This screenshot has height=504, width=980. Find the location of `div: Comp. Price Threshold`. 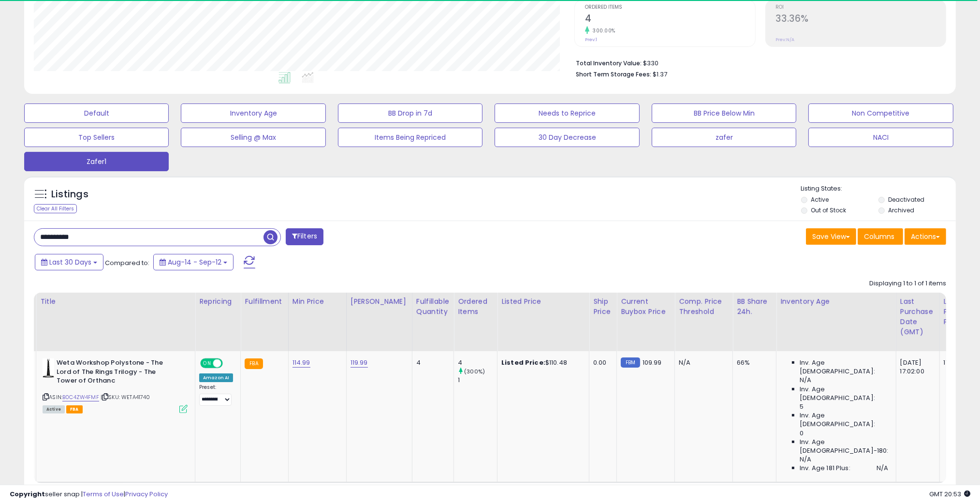

div: Comp. Price Threshold is located at coordinates (704, 307).